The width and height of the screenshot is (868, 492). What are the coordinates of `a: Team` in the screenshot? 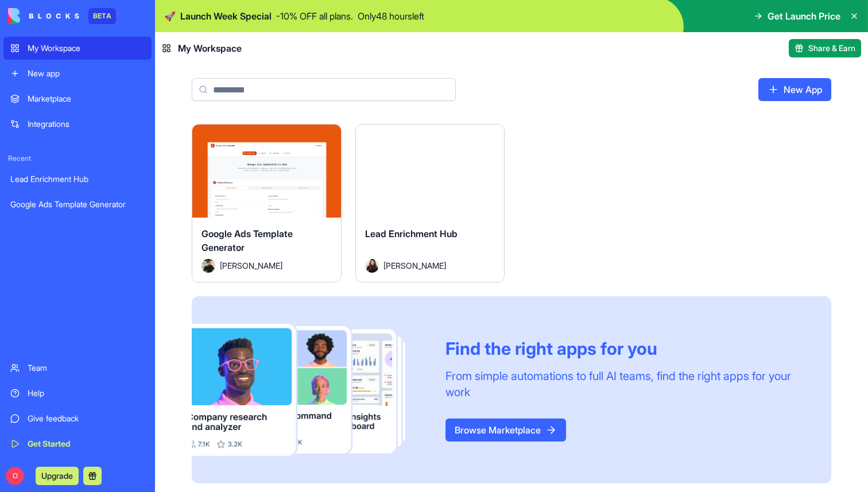 It's located at (77, 368).